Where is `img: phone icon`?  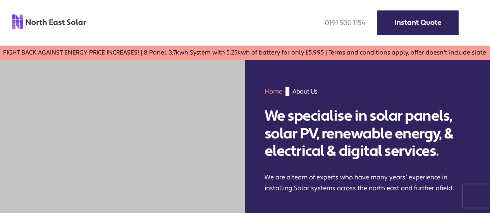
img: phone icon is located at coordinates (321, 23).